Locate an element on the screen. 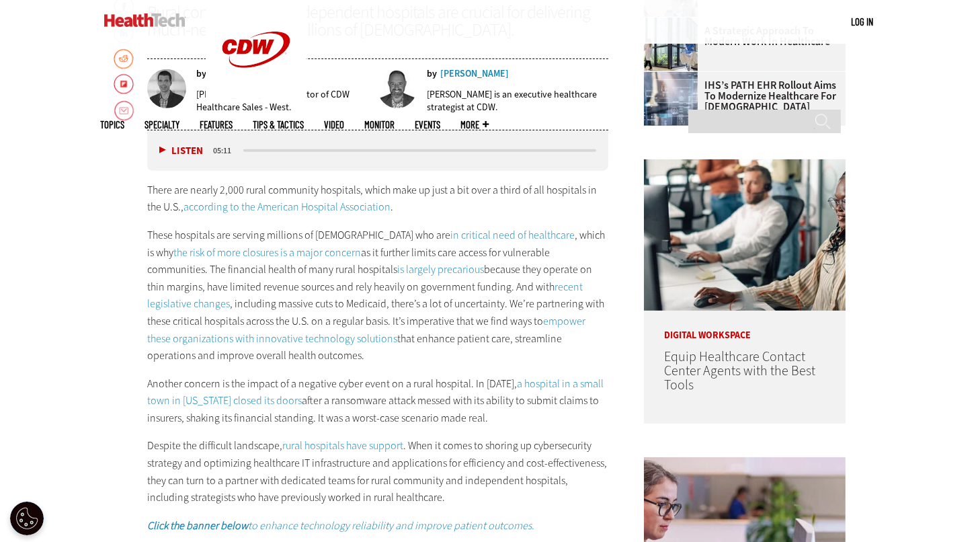 Image resolution: width=980 pixels, height=542 pixels. a: the risk of more closures is a major concern is located at coordinates (267, 252).